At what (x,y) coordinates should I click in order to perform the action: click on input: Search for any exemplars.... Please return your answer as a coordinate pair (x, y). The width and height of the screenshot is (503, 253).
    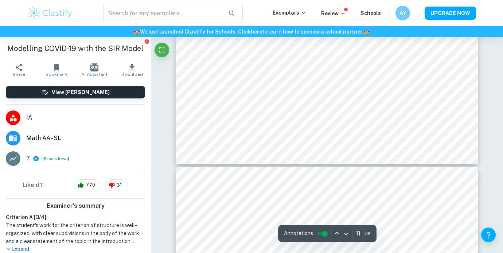
    Looking at the image, I should click on (163, 13).